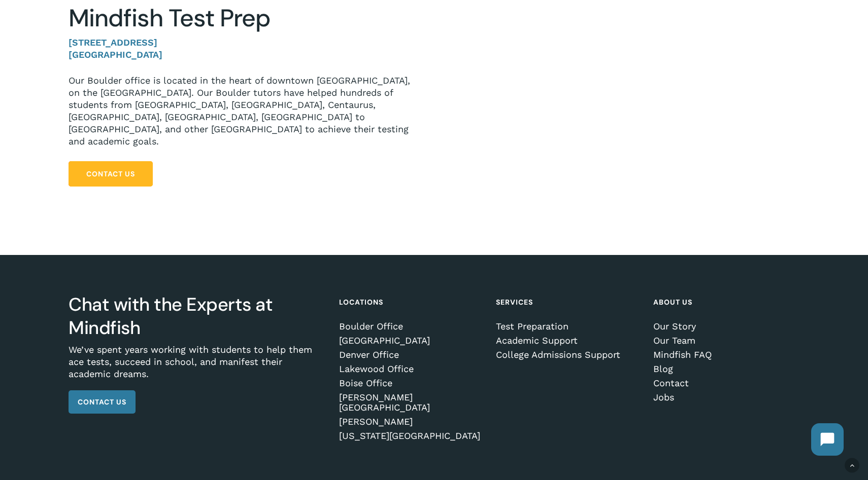 This screenshot has height=480, width=868. Describe the element at coordinates (197, 317) in the screenshot. I see `h3: Chat with the Experts at Mindfish` at that location.